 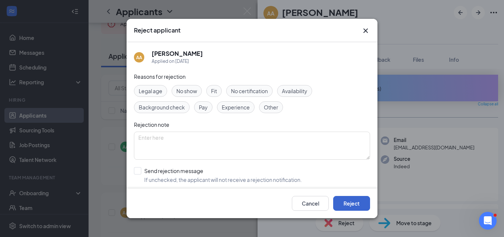 What do you see at coordinates (294, 91) in the screenshot?
I see `span: Availability` at bounding box center [294, 91].